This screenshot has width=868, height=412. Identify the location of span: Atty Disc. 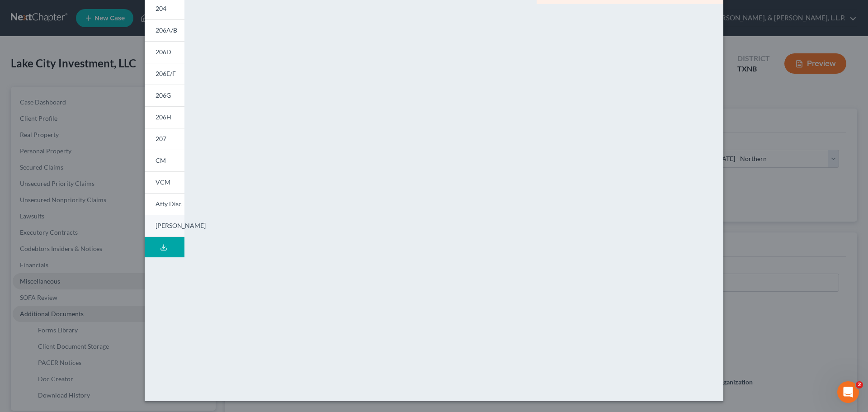
(168, 204).